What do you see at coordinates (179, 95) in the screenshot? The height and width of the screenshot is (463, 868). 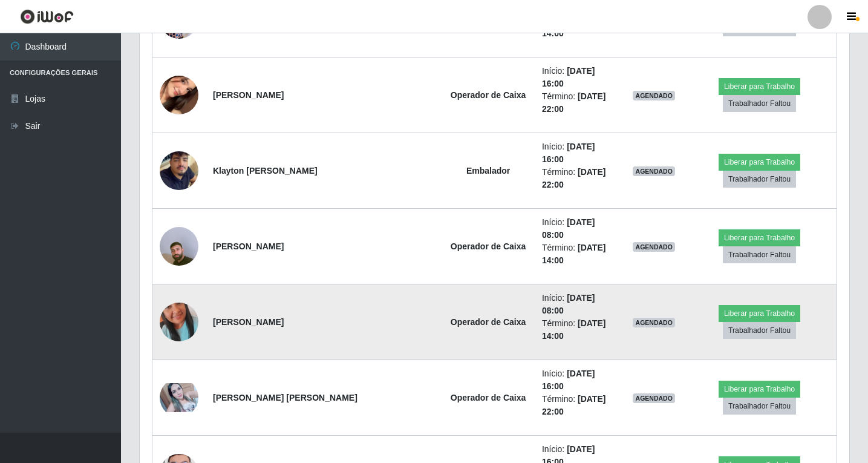 I see `img: 1753654466670.jpeg` at bounding box center [179, 95].